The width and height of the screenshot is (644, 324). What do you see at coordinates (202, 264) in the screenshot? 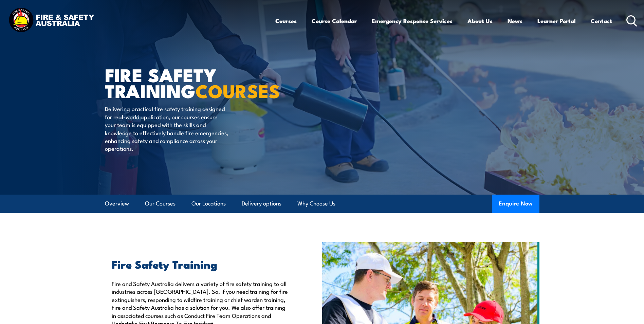
I see `h2: Fire Safety Training` at bounding box center [202, 264].